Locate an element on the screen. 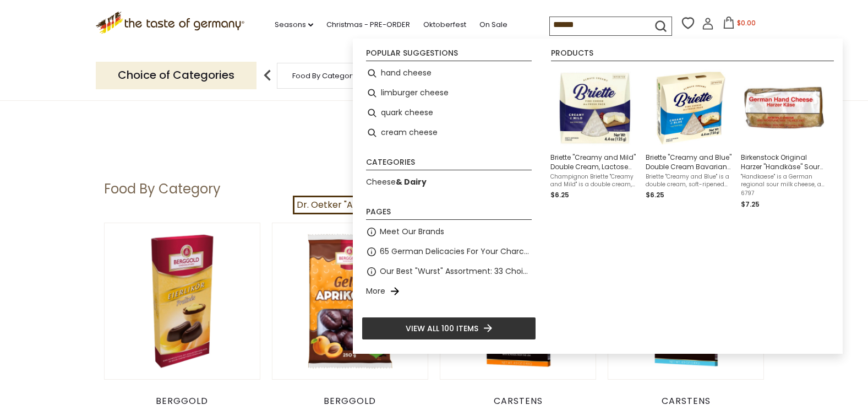 This screenshot has width=868, height=410. a: Seasons is located at coordinates (294, 25).